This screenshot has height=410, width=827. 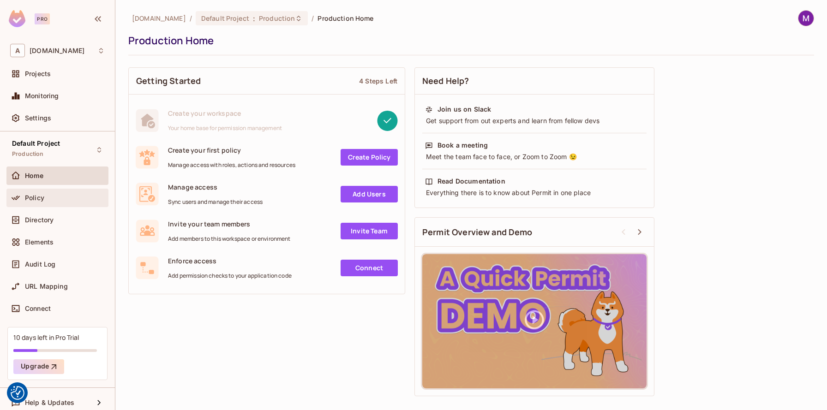 What do you see at coordinates (39, 242) in the screenshot?
I see `span: Elements` at bounding box center [39, 242].